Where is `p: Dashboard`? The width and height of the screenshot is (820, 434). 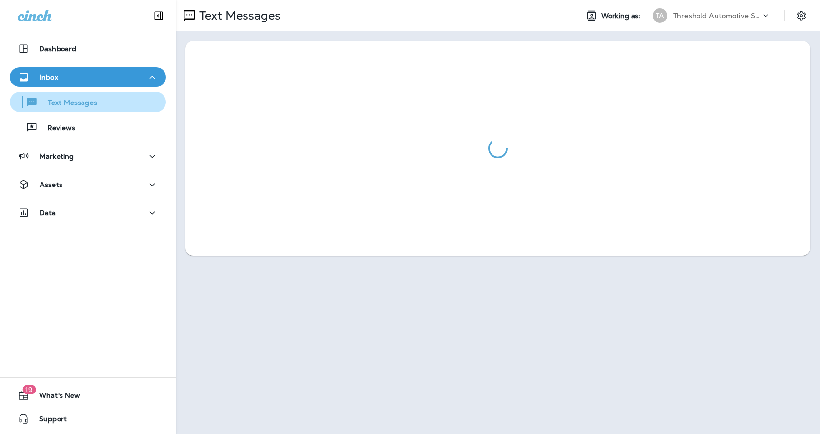 p: Dashboard is located at coordinates (58, 49).